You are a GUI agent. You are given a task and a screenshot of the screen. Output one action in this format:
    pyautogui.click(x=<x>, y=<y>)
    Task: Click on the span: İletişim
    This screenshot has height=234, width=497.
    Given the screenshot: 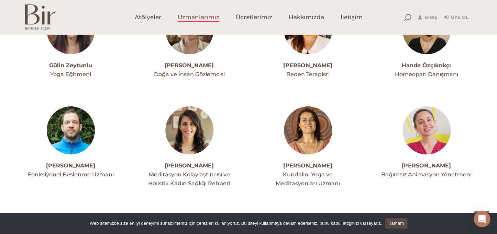 What is the action you would take?
    pyautogui.click(x=352, y=17)
    